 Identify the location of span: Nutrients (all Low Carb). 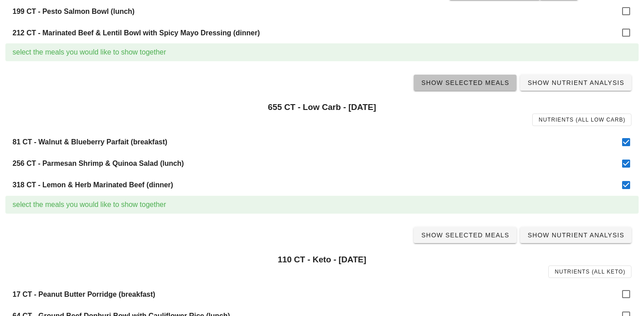
(582, 120).